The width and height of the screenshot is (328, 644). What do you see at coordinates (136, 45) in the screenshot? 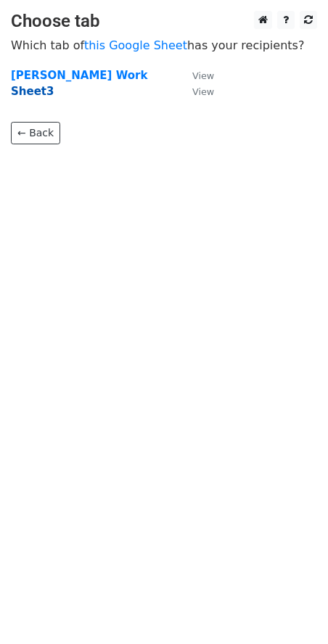
I see `a: this Google Sheet` at bounding box center [136, 45].